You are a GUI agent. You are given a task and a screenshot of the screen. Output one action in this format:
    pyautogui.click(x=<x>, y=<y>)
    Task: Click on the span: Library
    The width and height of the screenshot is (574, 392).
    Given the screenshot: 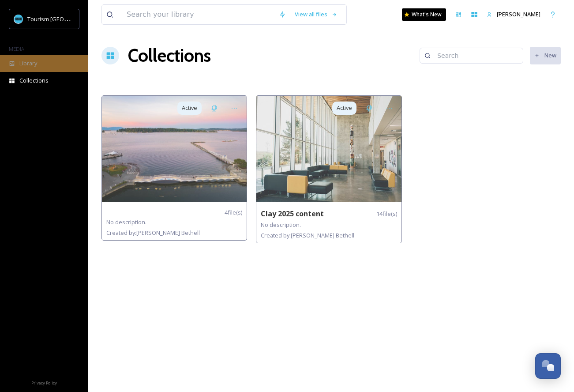 What is the action you would take?
    pyautogui.click(x=28, y=63)
    